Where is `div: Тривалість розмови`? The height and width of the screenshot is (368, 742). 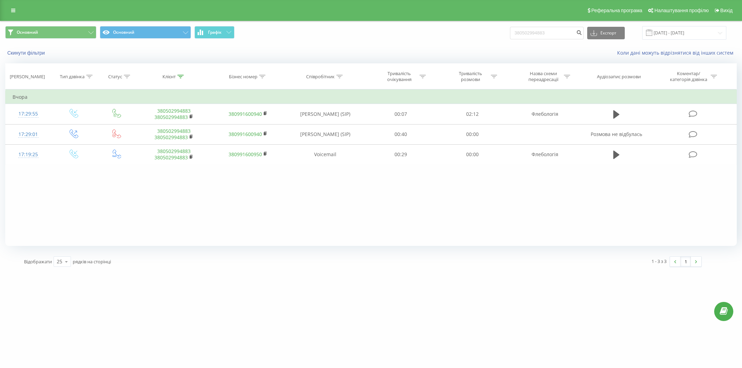 div: Тривалість розмови is located at coordinates (470, 76).